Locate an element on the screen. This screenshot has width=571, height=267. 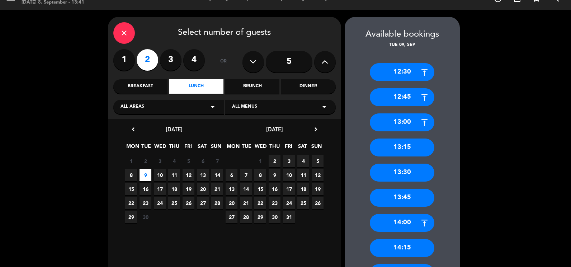
div: Available bookings is located at coordinates (402, 34).